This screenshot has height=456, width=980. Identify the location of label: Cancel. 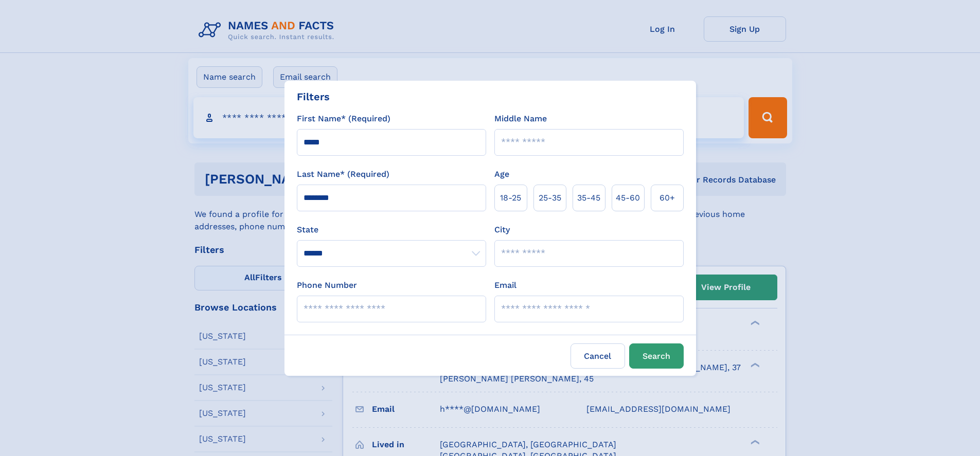
(598, 356).